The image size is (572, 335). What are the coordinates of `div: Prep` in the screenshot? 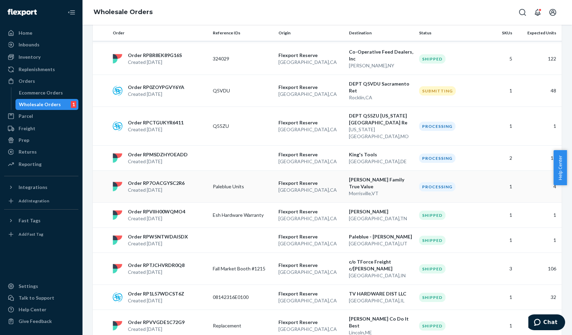 It's located at (24, 140).